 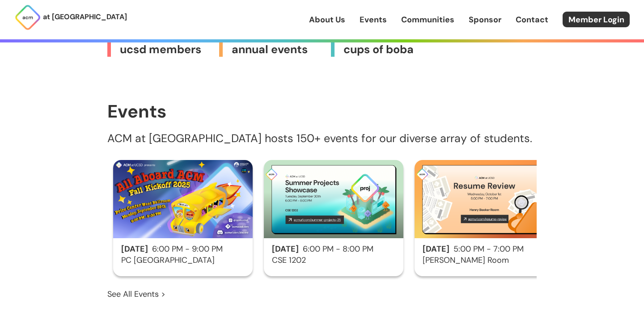 What do you see at coordinates (373, 19) in the screenshot?
I see `a: Events` at bounding box center [373, 19].